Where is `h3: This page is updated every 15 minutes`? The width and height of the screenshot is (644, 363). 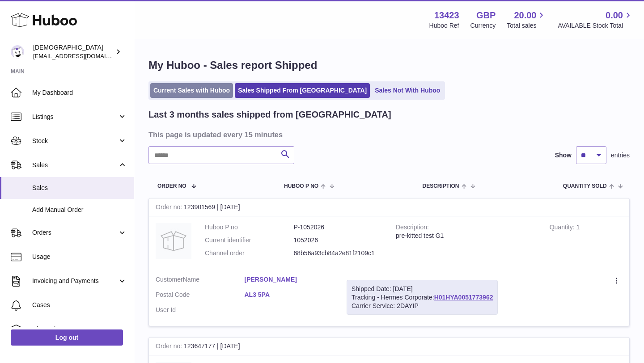
h3: This page is updated every 15 minutes is located at coordinates (388, 135).